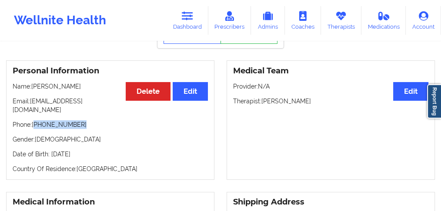 This screenshot has width=441, height=211. I want to click on a: Account, so click(423, 20).